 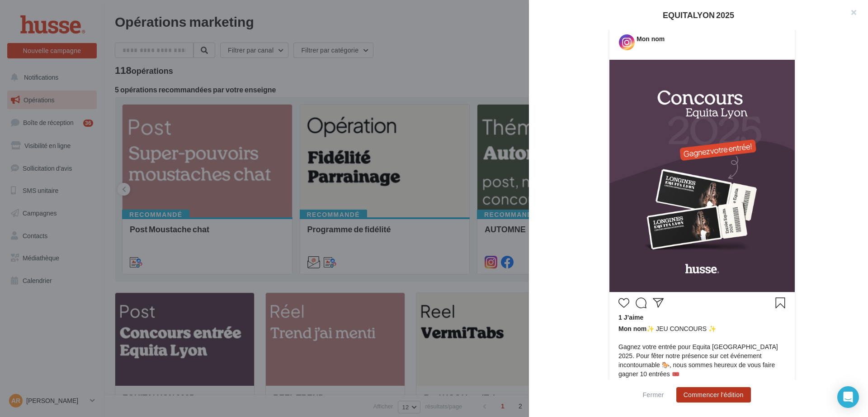 What do you see at coordinates (714, 395) in the screenshot?
I see `button: Commencer l'édition` at bounding box center [714, 395].